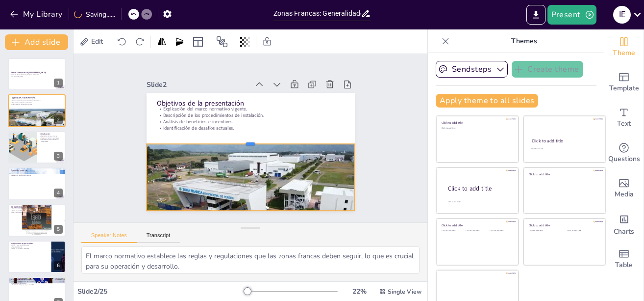 The width and height of the screenshot is (644, 301). Describe the element at coordinates (37, 42) in the screenshot. I see `button: Add slide` at that location.